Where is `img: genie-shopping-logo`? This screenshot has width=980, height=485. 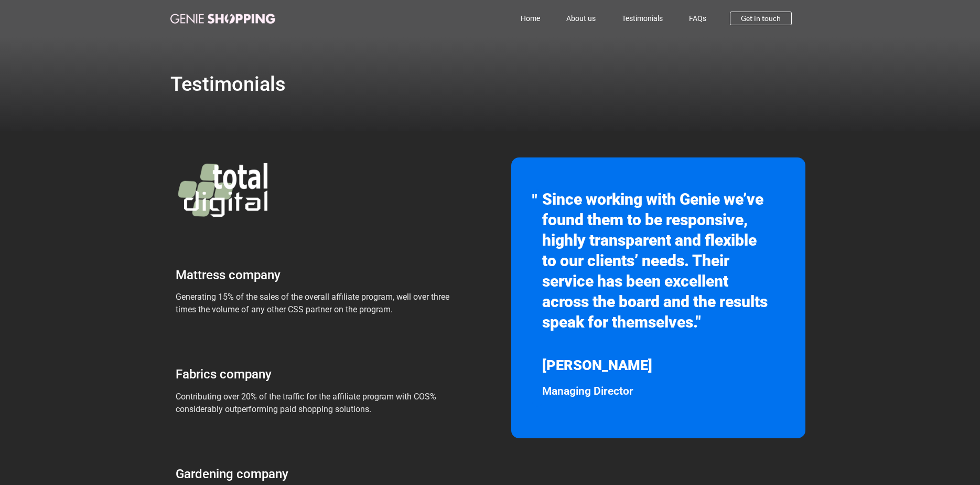 img: genie-shopping-logo is located at coordinates (223, 18).